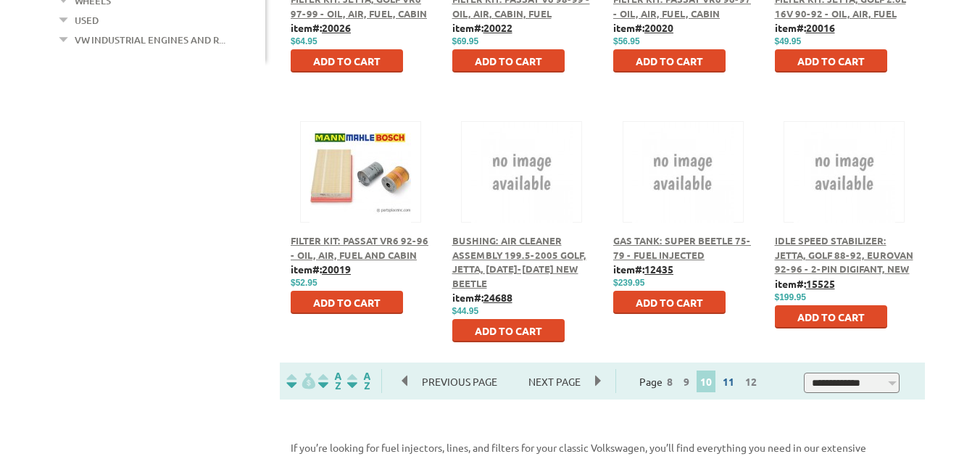  I want to click on u: 20019, so click(337, 269).